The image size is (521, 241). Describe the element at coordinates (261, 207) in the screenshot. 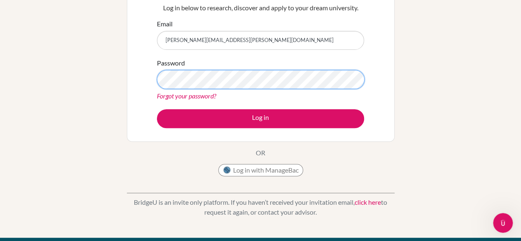

I see `p: BridgeU is an invite only platform. If you haven’t received your invitation email, to request it ...` at that location.